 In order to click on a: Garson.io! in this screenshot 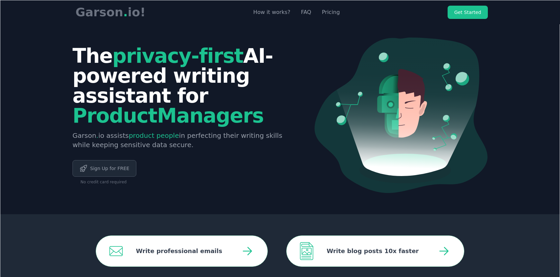, I will do `click(109, 12)`.